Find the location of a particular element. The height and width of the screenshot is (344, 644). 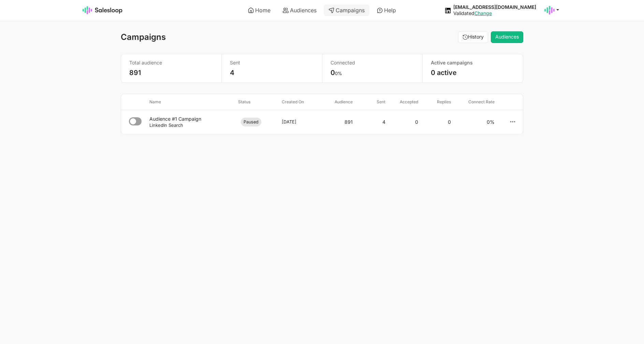

a: Audience #1 CampaignLinkedIn Search is located at coordinates (191, 122).